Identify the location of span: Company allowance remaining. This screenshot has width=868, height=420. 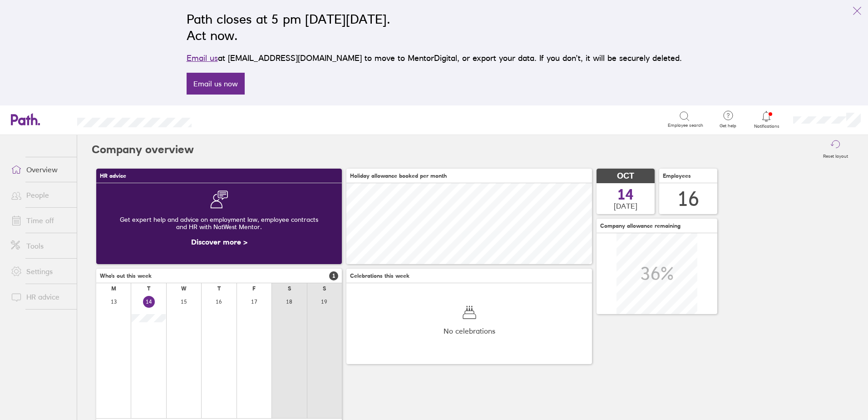
(640, 226).